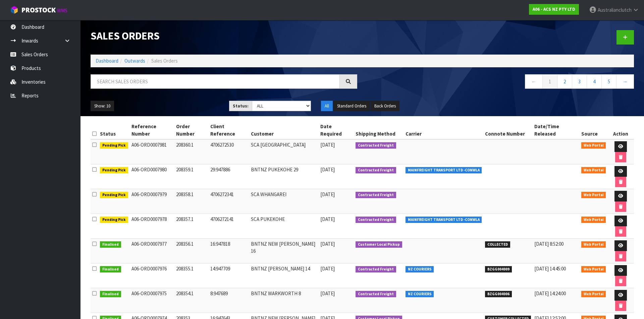 The image size is (644, 319). What do you see at coordinates (114, 130) in the screenshot?
I see `th: Status` at bounding box center [114, 130].